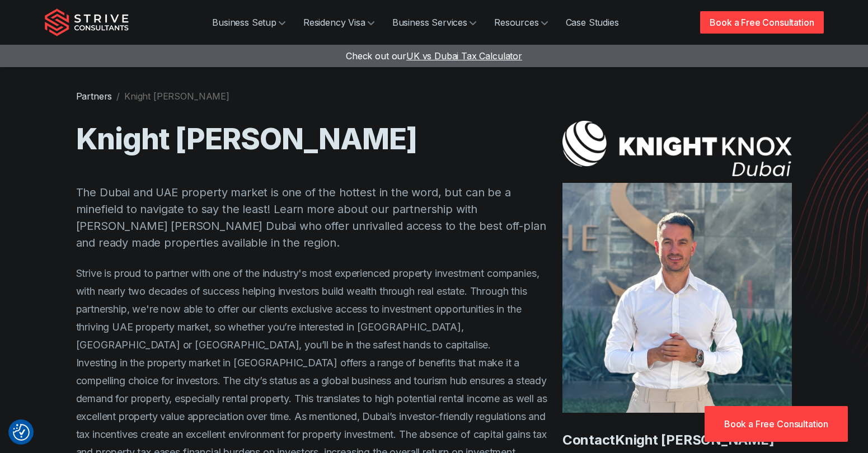 Image resolution: width=868 pixels, height=453 pixels. Describe the element at coordinates (464, 56) in the screenshot. I see `span: UK vs Dubai Tax Calculator` at that location.